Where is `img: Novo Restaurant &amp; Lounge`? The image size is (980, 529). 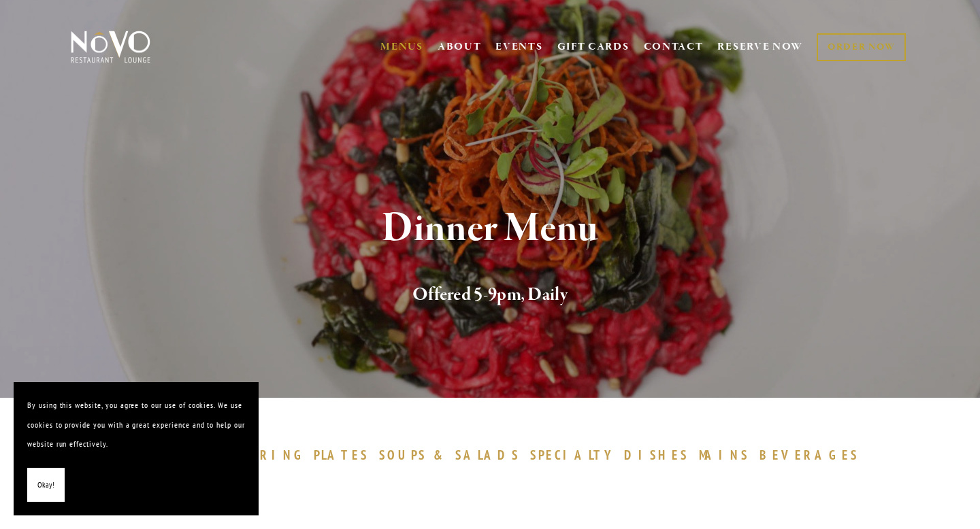 img: Novo Restaurant &amp; Lounge is located at coordinates (110, 47).